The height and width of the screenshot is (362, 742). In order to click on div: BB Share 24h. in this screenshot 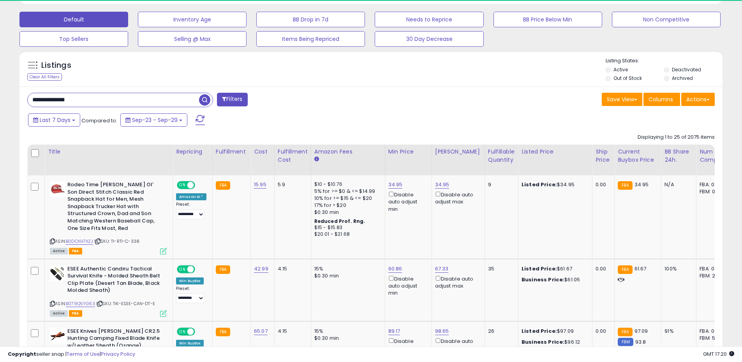, I will do `click(678, 156)`.